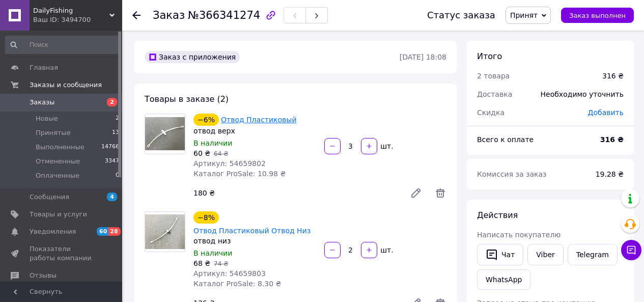 Image resolution: width=644 pixels, height=302 pixels. What do you see at coordinates (545, 255) in the screenshot?
I see `a: Viber` at bounding box center [545, 255].